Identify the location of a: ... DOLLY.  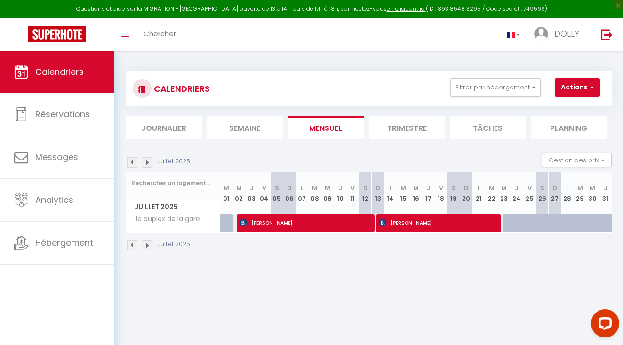
(559, 35).